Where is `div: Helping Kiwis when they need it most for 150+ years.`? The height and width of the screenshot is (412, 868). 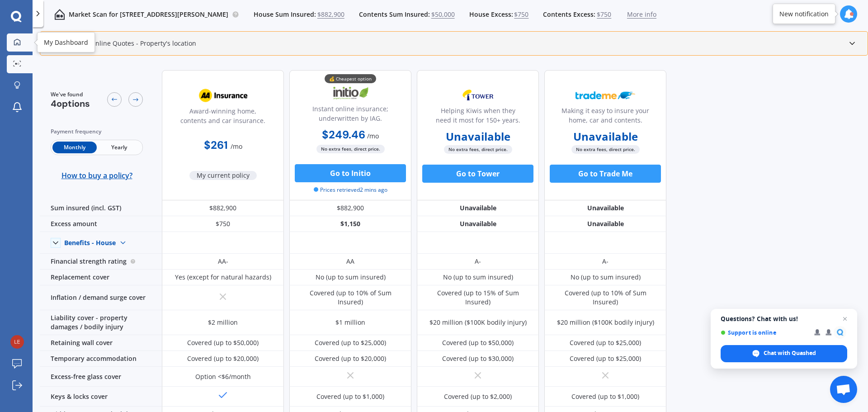 div: Helping Kiwis when they need it most for 150+ years. is located at coordinates (478, 117).